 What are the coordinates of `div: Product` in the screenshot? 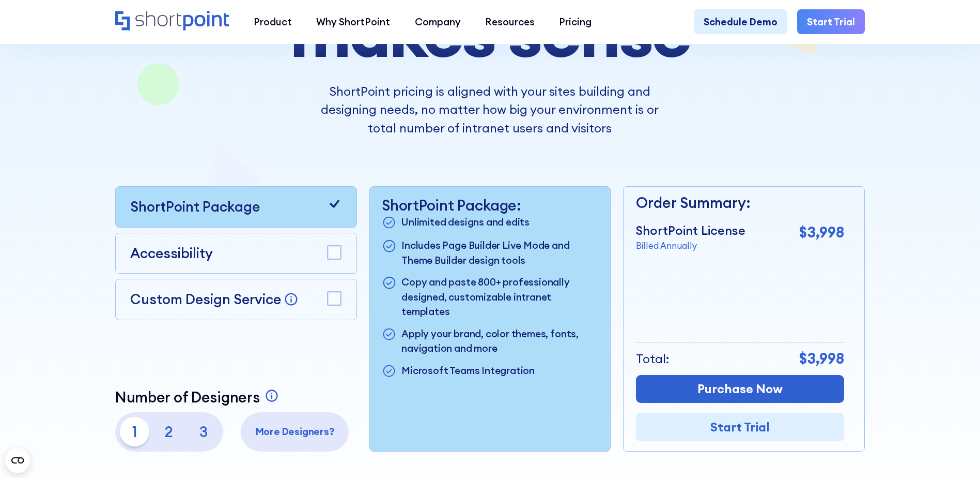 It's located at (272, 22).